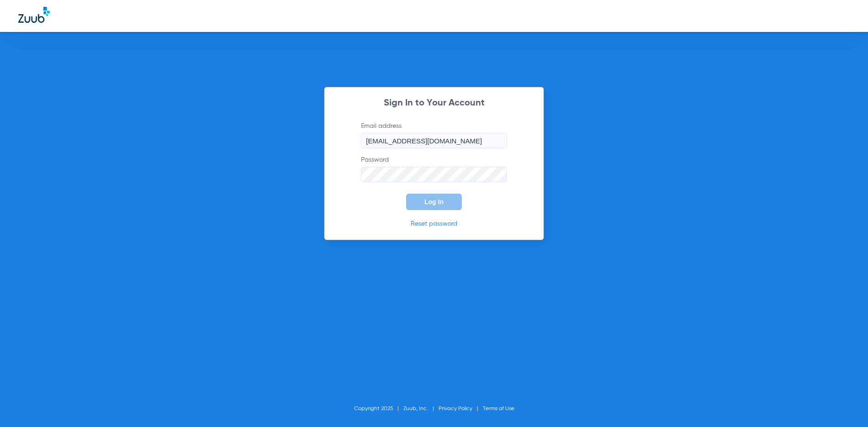 The image size is (868, 427). What do you see at coordinates (34, 15) in the screenshot?
I see `img: Zuub Logo` at bounding box center [34, 15].